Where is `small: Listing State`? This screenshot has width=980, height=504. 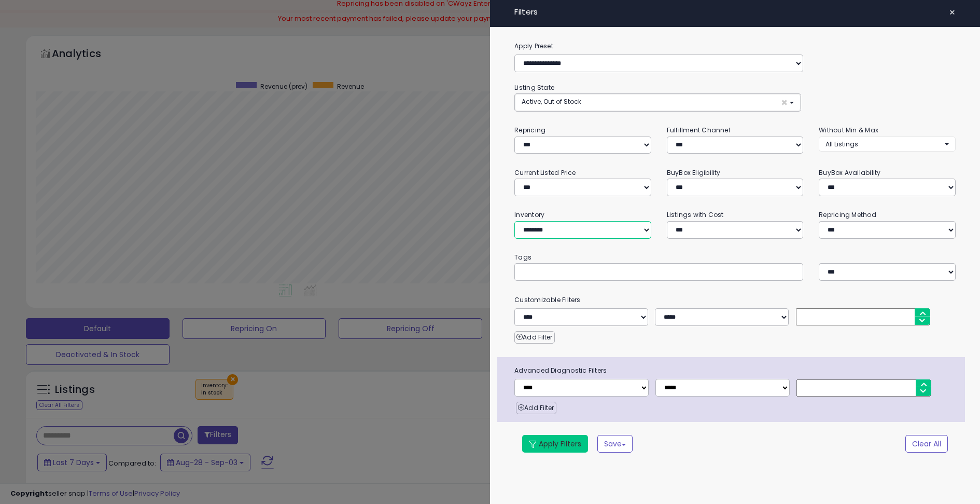
small: Listing State is located at coordinates (534, 87).